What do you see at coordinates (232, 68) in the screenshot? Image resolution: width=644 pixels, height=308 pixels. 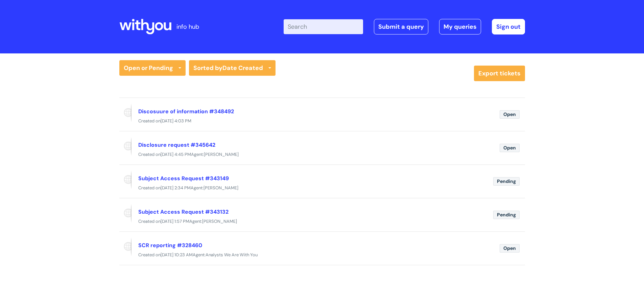 I see `a: Sorted byDate Created` at bounding box center [232, 68].